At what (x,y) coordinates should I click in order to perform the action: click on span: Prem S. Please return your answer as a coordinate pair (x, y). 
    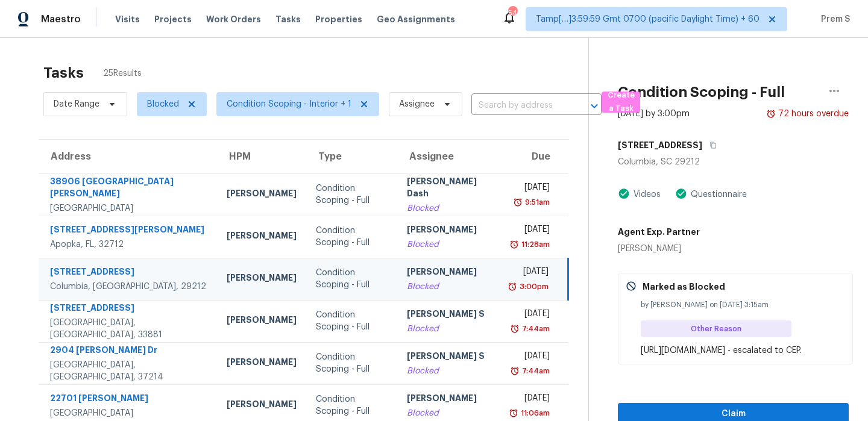
    Looking at the image, I should click on (833, 19).